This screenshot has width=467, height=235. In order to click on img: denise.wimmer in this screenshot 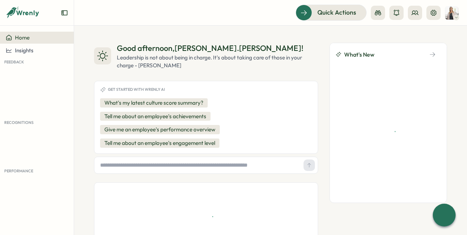, I will do `click(451, 13)`.